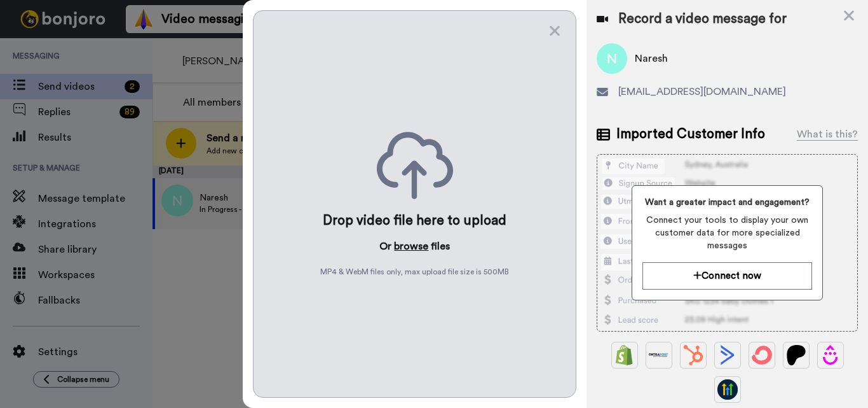 The image size is (868, 408). I want to click on span: Connect your tools to display your own customer data for more specialized messages, so click(727, 233).